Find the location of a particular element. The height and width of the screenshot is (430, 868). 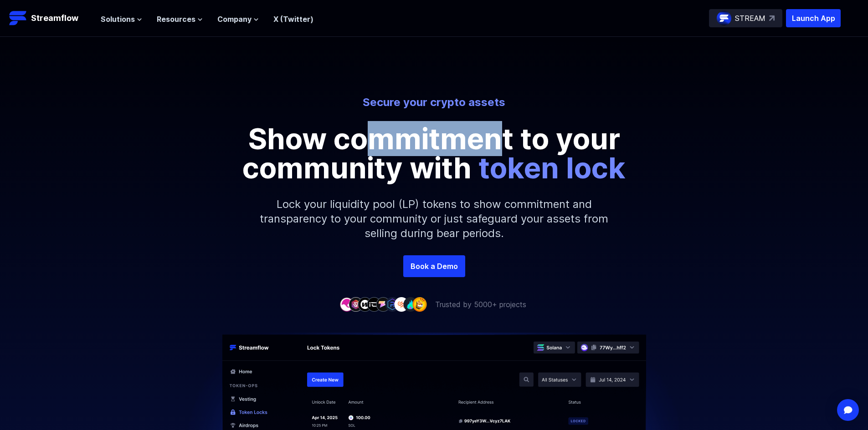

button: Launch App is located at coordinates (813, 18).